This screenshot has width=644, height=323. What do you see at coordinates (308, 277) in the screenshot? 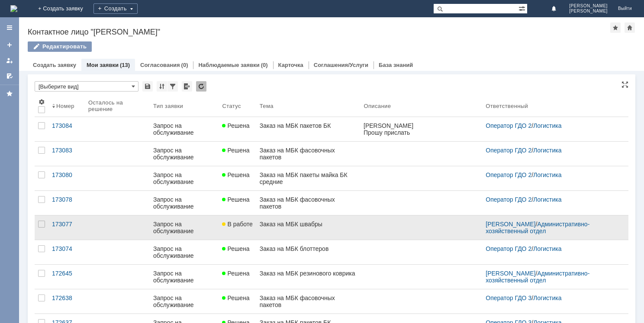
I see `a: Заказ на МБК резинового коврика` at bounding box center [308, 277].